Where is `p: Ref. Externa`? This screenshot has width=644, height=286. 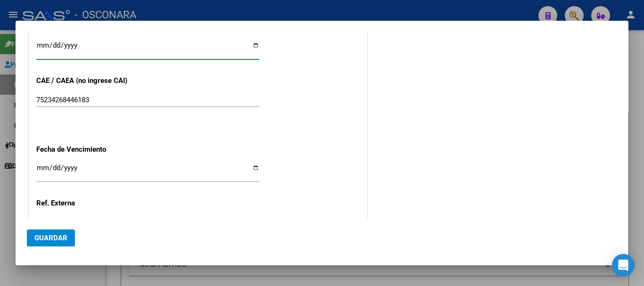 p: Ref. Externa is located at coordinates (85, 202).